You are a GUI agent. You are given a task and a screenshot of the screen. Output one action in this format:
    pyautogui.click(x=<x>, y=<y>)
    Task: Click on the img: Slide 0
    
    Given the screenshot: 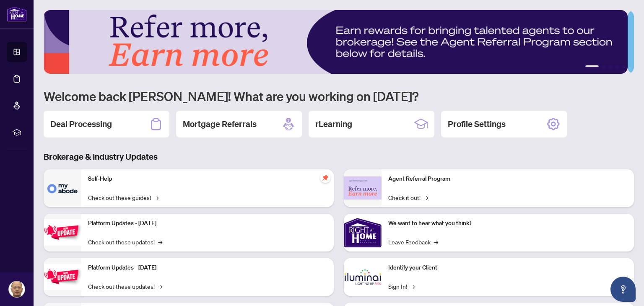 What is the action you would take?
    pyautogui.click(x=336, y=42)
    